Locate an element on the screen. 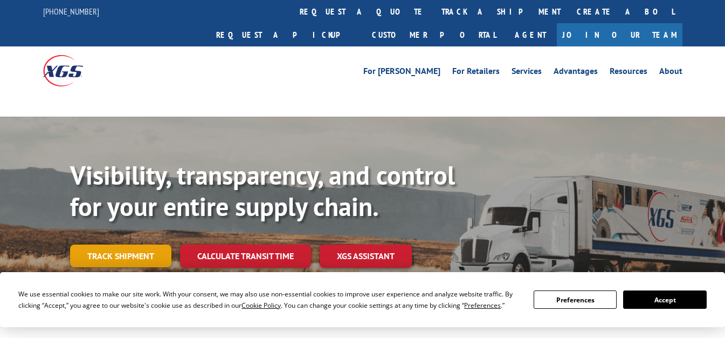 This screenshot has width=725, height=338. a: Services is located at coordinates (527, 73).